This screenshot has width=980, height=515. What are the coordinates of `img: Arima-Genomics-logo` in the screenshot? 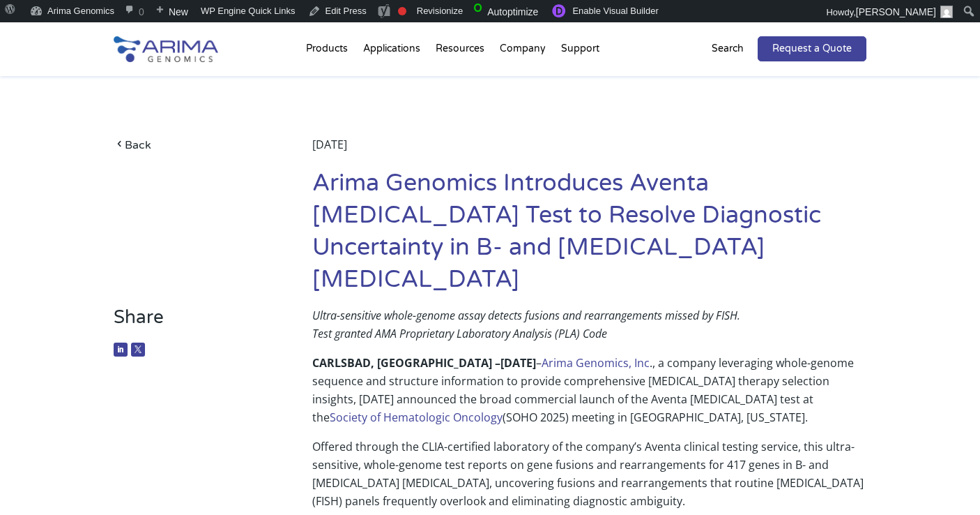 It's located at (165, 49).